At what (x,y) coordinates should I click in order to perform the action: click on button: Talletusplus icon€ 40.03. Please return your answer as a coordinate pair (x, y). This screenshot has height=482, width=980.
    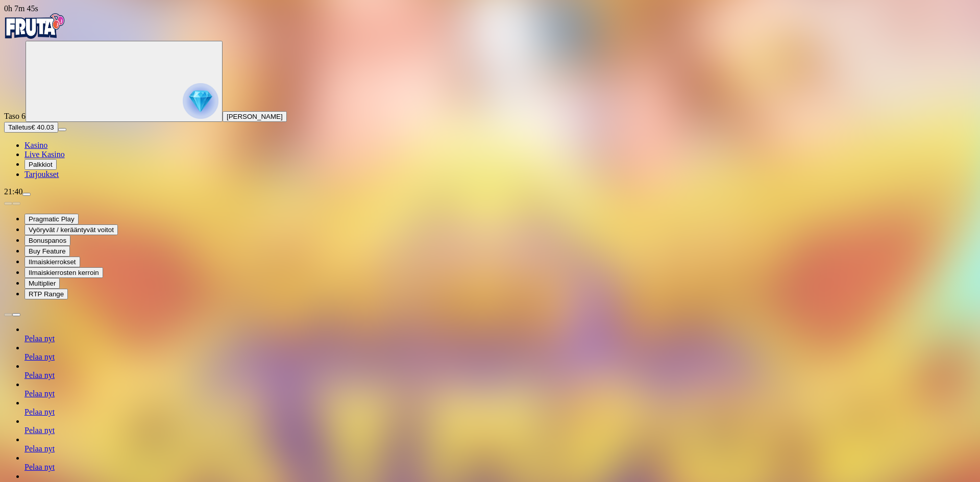
    Looking at the image, I should click on (32, 127).